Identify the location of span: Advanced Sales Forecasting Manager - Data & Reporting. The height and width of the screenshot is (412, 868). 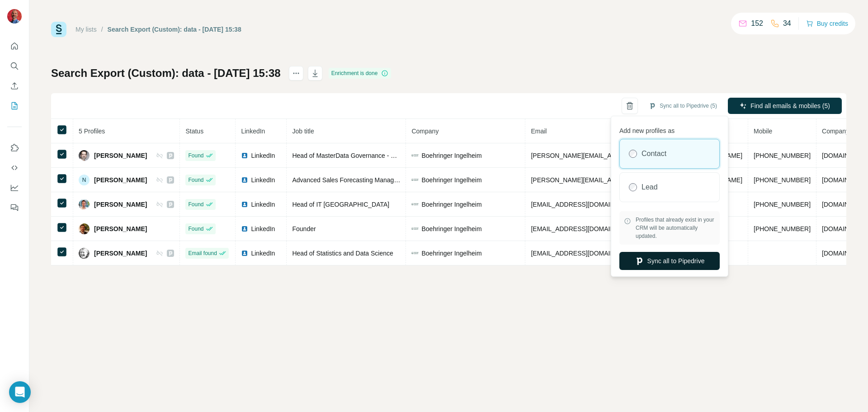
(372, 180).